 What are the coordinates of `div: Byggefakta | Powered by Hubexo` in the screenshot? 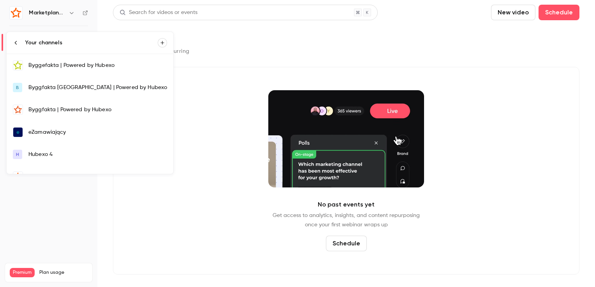 It's located at (98, 65).